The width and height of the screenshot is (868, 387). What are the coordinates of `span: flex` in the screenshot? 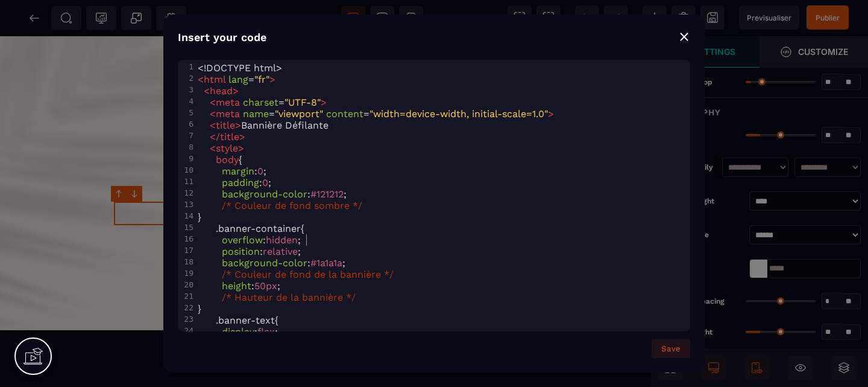 It's located at (266, 331).